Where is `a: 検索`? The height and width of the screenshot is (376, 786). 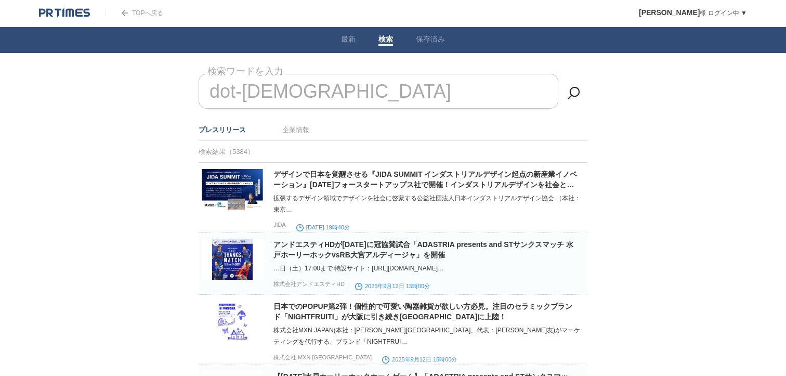
a: 検索 is located at coordinates (386, 40).